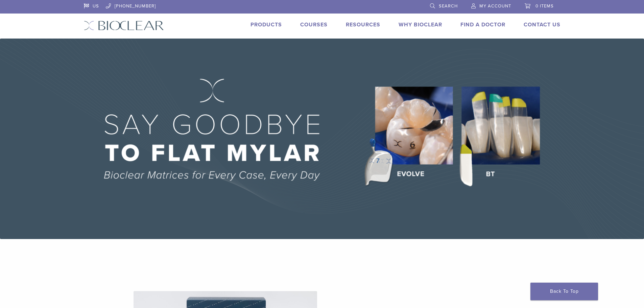 The height and width of the screenshot is (308, 644). I want to click on span: Search, so click(448, 6).